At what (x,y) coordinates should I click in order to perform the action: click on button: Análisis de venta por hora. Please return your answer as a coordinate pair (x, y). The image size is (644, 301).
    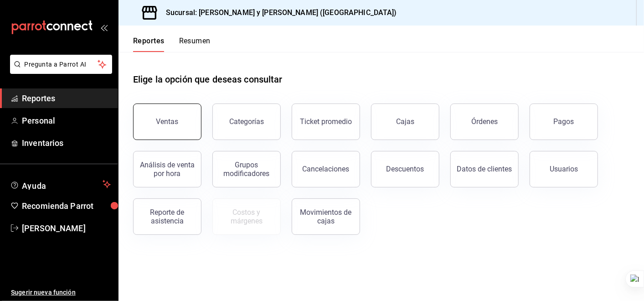
    Looking at the image, I should click on (167, 169).